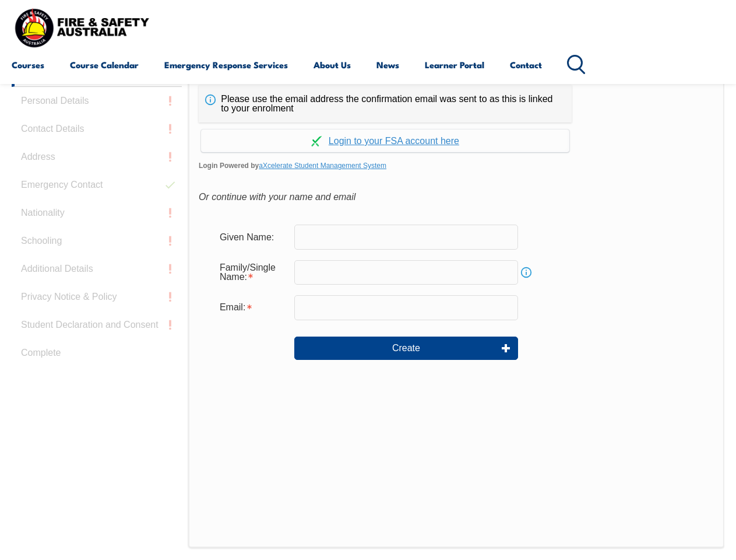  I want to click on div: Given Name:, so click(252, 236).